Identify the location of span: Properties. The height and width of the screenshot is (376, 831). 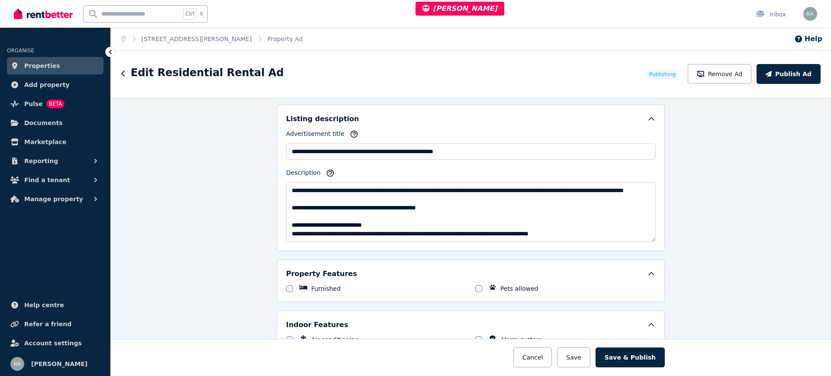
(42, 66).